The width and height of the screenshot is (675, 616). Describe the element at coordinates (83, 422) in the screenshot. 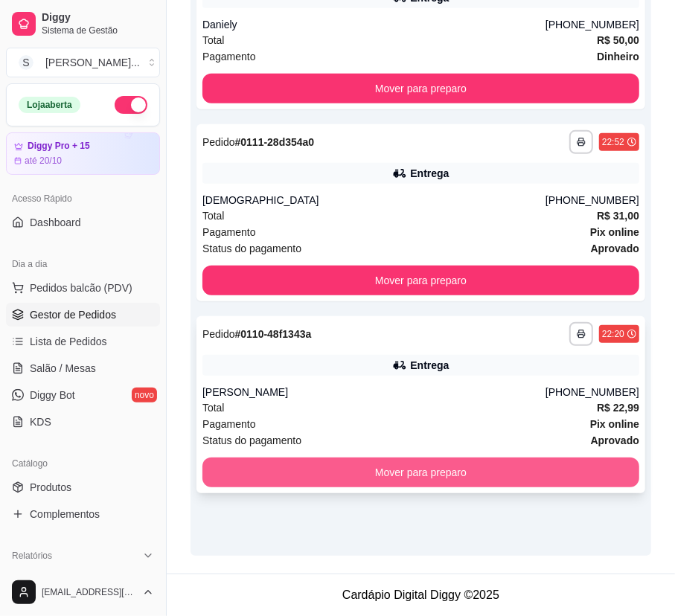

I see `a: KDS` at that location.